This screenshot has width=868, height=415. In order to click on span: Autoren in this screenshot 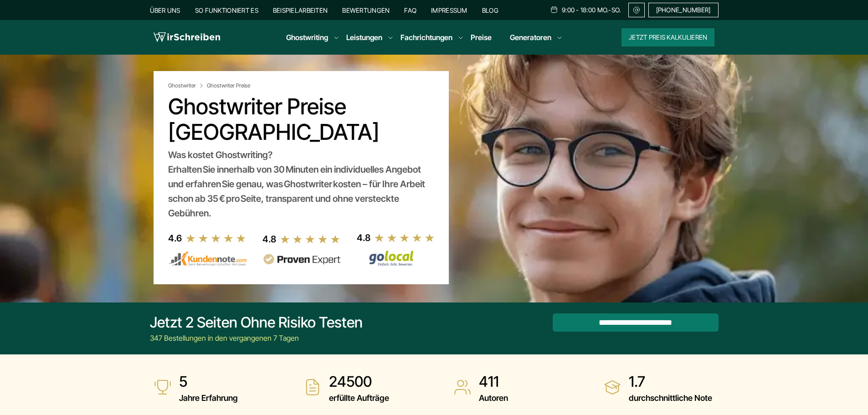, I will do `click(493, 398)`.